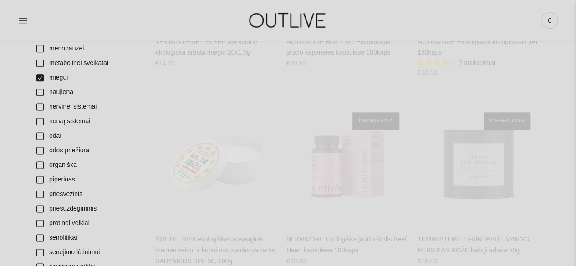  I want to click on a: metabolinei sveikatai, so click(88, 63).